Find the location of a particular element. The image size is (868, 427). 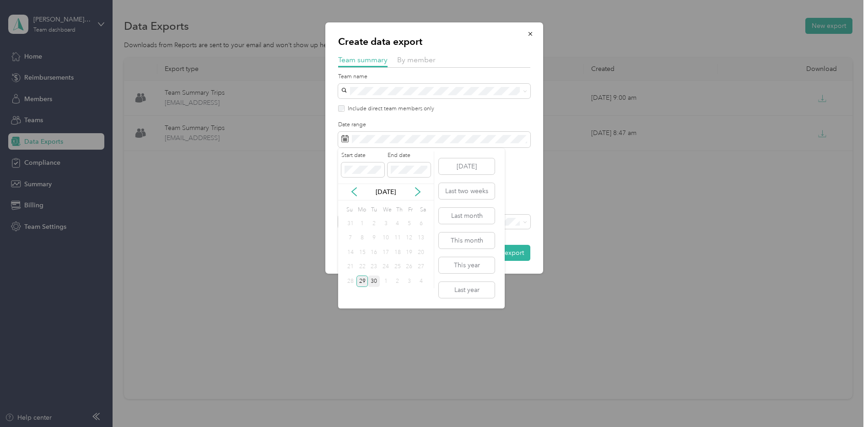

label: End date is located at coordinates (409, 155).